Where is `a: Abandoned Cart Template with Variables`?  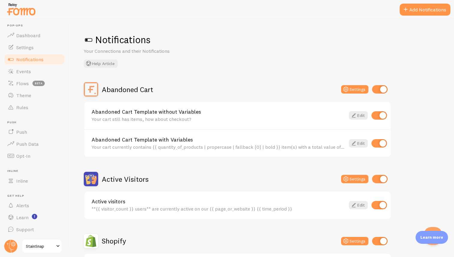
a: Abandoned Cart Template with Variables is located at coordinates (218, 140).